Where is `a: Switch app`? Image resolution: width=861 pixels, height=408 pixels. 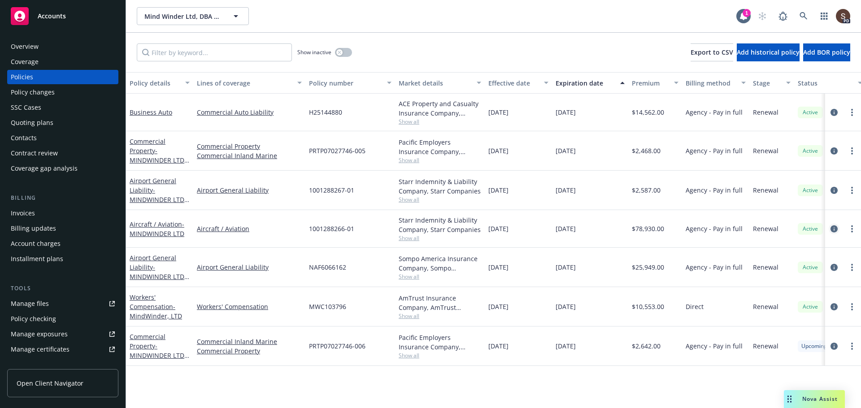
a: Switch app is located at coordinates (824, 16).